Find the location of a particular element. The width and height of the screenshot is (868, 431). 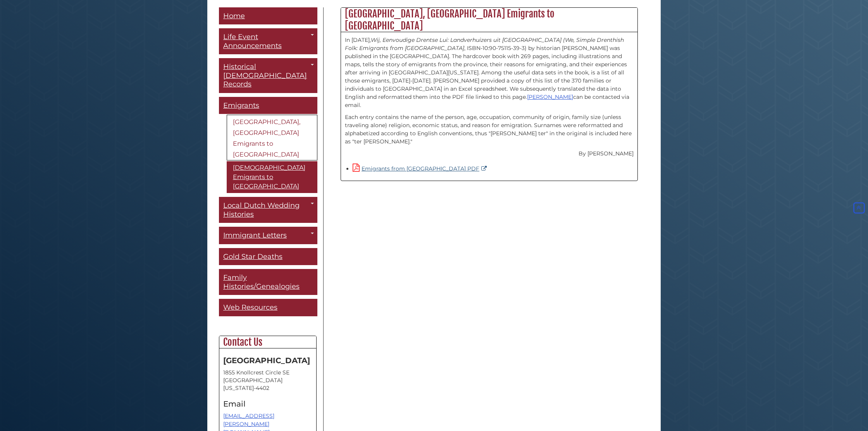

span: Gold Star Deaths is located at coordinates (252, 257).